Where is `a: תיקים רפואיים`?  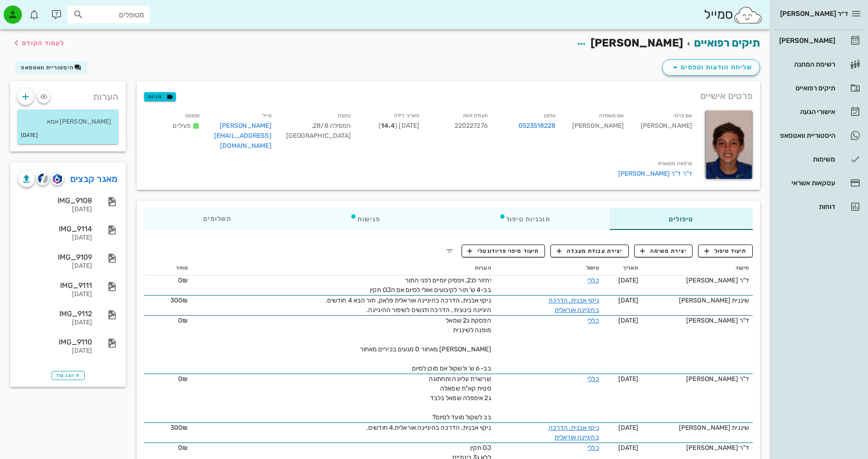
a: תיקים רפואיים is located at coordinates (726, 43).